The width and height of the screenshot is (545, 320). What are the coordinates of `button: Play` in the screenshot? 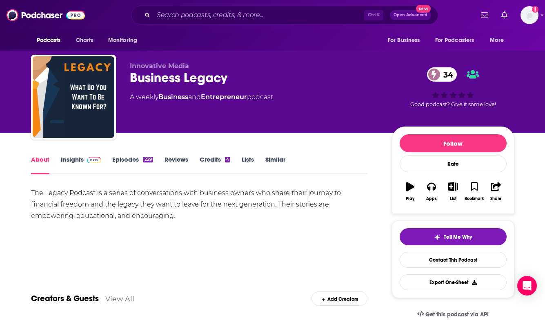 It's located at (411, 192).